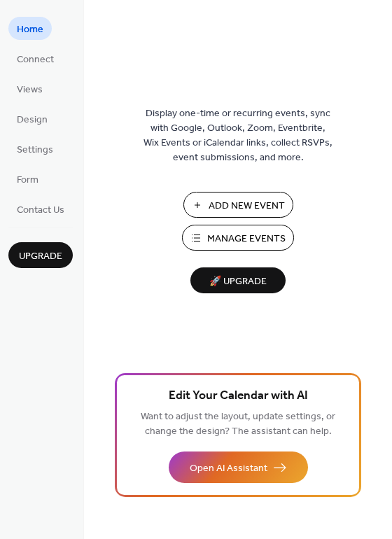 The height and width of the screenshot is (539, 392). Describe the element at coordinates (238, 237) in the screenshot. I see `button: Manage Events` at that location.